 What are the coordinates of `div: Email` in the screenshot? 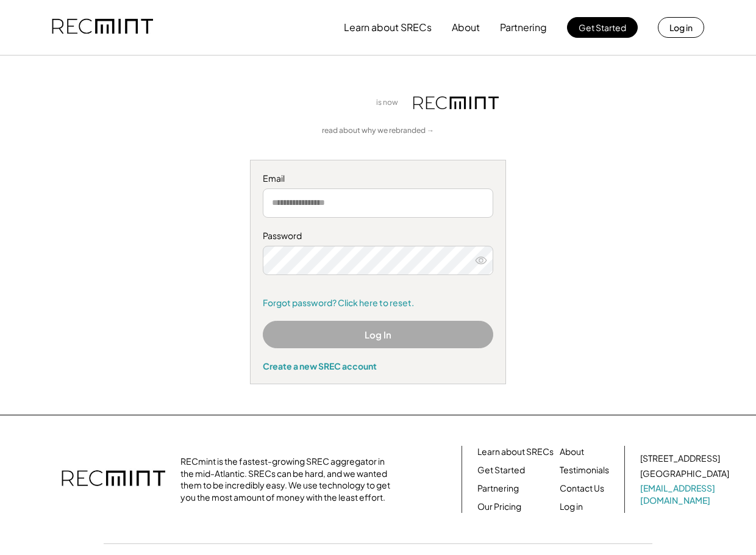 It's located at (378, 179).